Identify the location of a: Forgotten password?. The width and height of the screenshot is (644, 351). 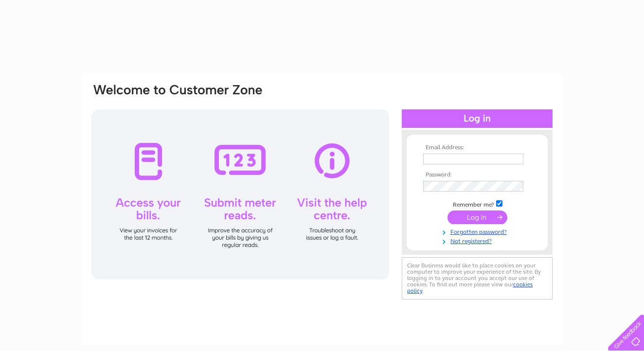
(478, 231).